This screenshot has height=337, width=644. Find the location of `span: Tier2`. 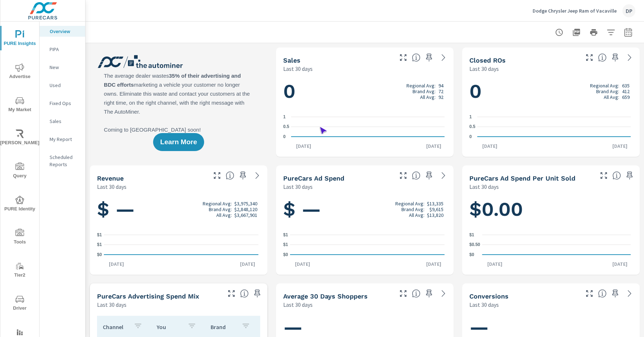

span: Tier2 is located at coordinates (20, 271).